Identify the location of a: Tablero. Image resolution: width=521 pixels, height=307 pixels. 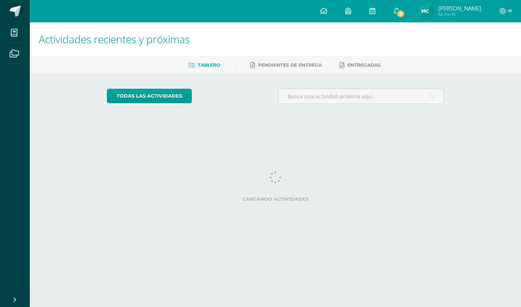
(204, 65).